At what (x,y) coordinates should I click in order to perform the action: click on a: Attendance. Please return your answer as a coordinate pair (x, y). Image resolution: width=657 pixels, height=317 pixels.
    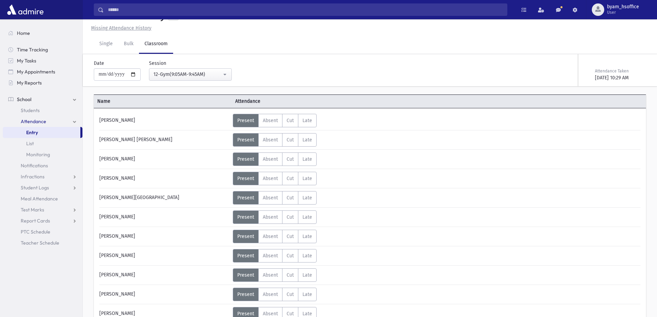
    Looking at the image, I should click on (42, 121).